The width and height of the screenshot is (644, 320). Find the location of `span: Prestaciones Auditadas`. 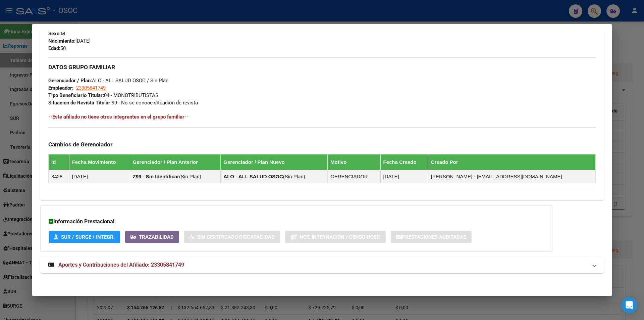

span: Prestaciones Auditadas is located at coordinates (434, 237).